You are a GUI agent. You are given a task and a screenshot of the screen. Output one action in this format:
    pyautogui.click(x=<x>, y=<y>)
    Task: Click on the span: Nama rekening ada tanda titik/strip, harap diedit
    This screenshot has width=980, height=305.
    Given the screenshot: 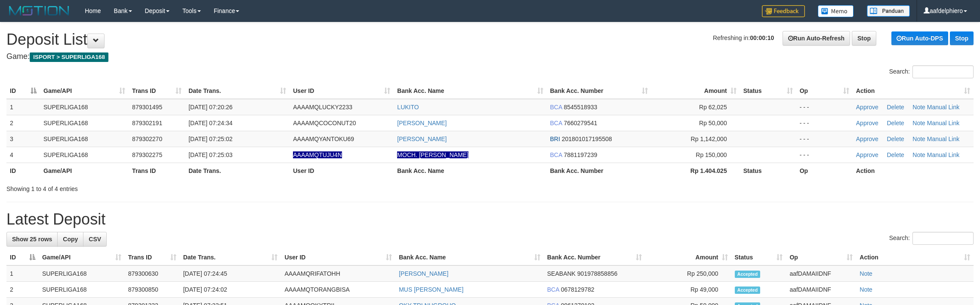 What is the action you would take?
    pyautogui.click(x=317, y=155)
    